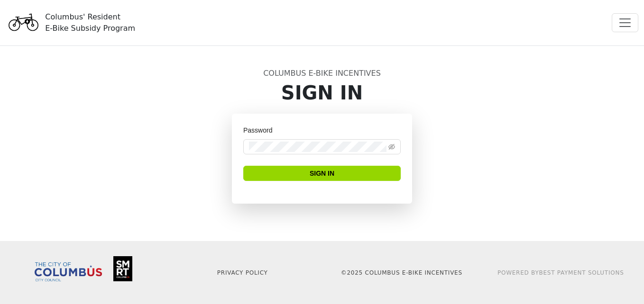 The width and height of the screenshot is (644, 304). Describe the element at coordinates (322, 173) in the screenshot. I see `span: Sign In` at that location.